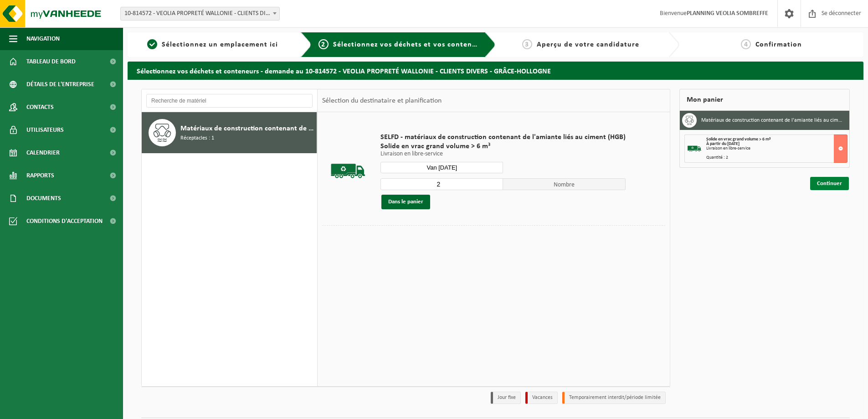  I want to click on font: Sélectionnez vos déchets et conteneurs - demande au 10-814572 - VEOLIA PROPRETÉ WALLONIE - CLIENT..., so click(344, 72).